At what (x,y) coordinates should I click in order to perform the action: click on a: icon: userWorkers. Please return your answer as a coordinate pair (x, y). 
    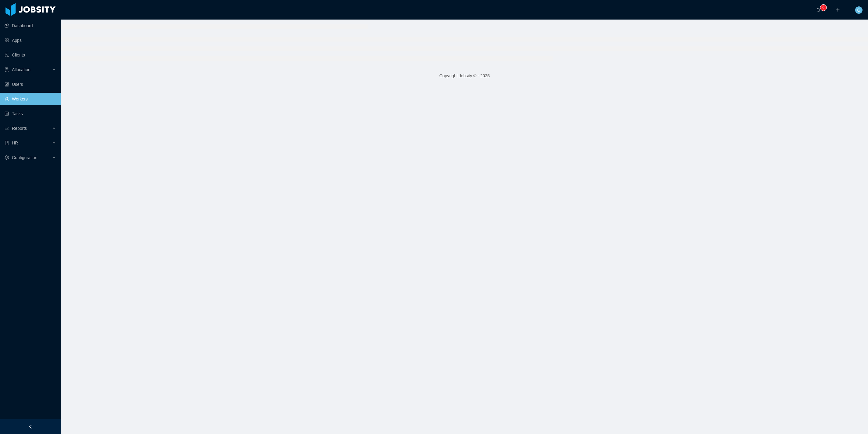
    Looking at the image, I should click on (30, 99).